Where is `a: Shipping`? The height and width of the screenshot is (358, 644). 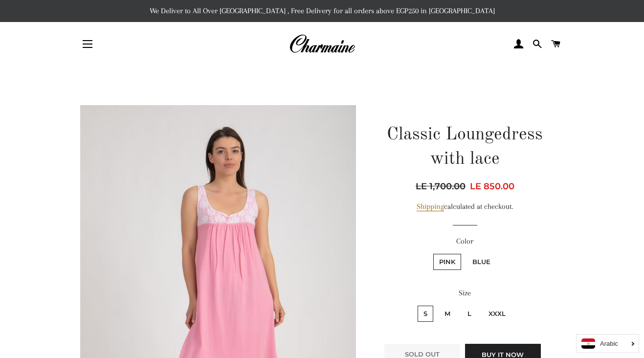 a: Shipping is located at coordinates (430, 207).